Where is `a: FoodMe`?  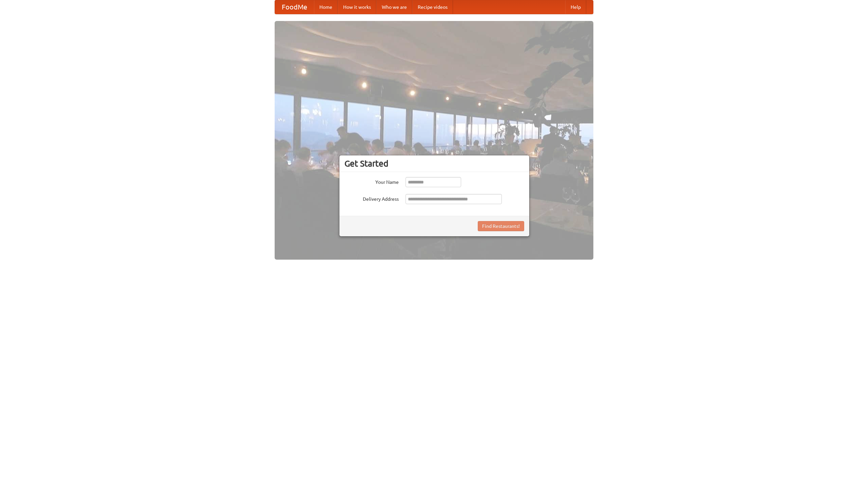 a: FoodMe is located at coordinates (294, 7).